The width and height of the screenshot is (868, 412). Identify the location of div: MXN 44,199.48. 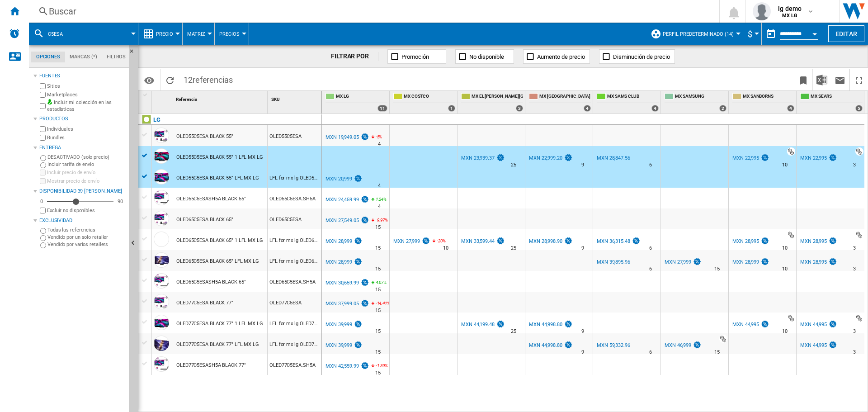
(482, 324).